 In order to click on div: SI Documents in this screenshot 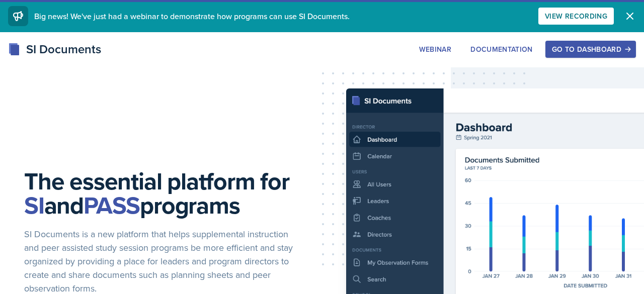, I will do `click(54, 49)`.